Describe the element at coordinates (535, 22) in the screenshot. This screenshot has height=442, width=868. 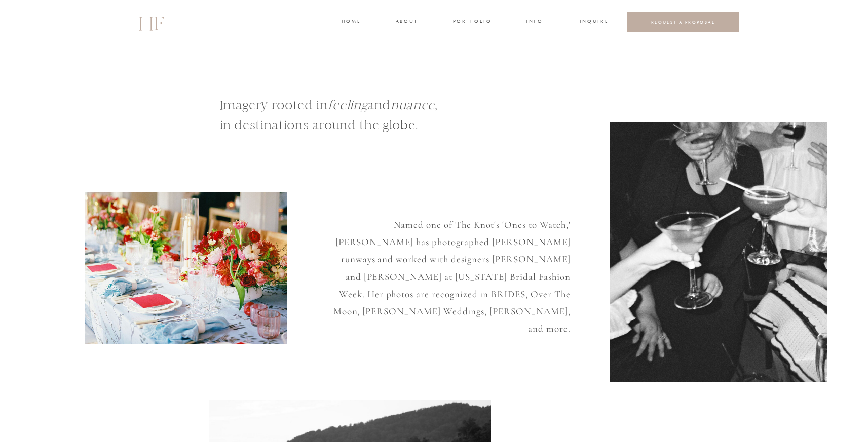
I see `a: INFO` at that location.